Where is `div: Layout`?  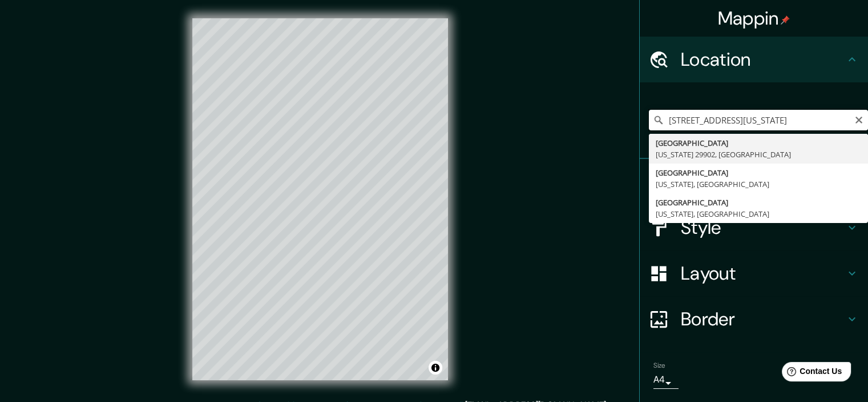 div: Layout is located at coordinates (754, 273).